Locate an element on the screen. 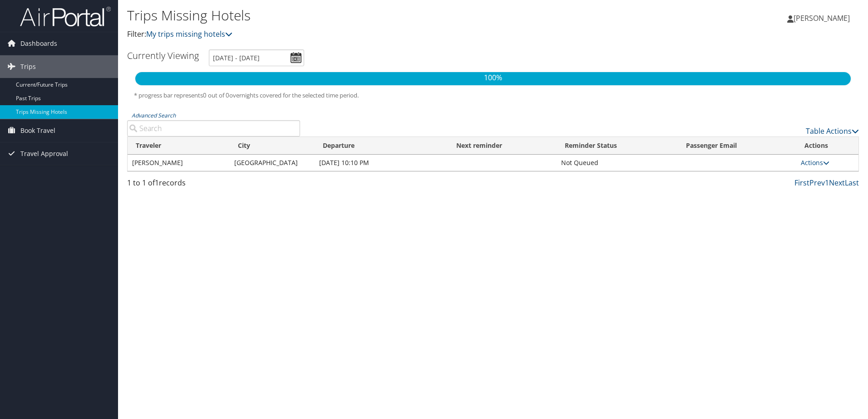 The image size is (868, 419). a: My trips missing hotels is located at coordinates (189, 34).